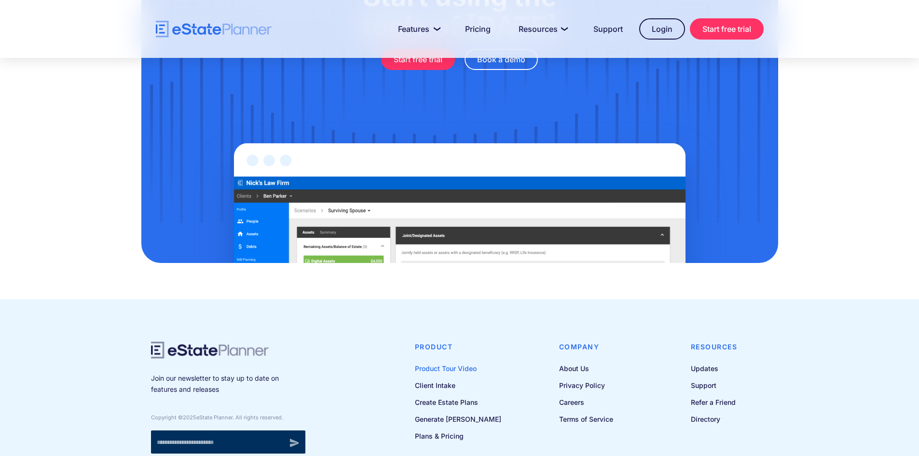 This screenshot has height=456, width=919. Describe the element at coordinates (458, 347) in the screenshot. I see `h4: Product` at that location.